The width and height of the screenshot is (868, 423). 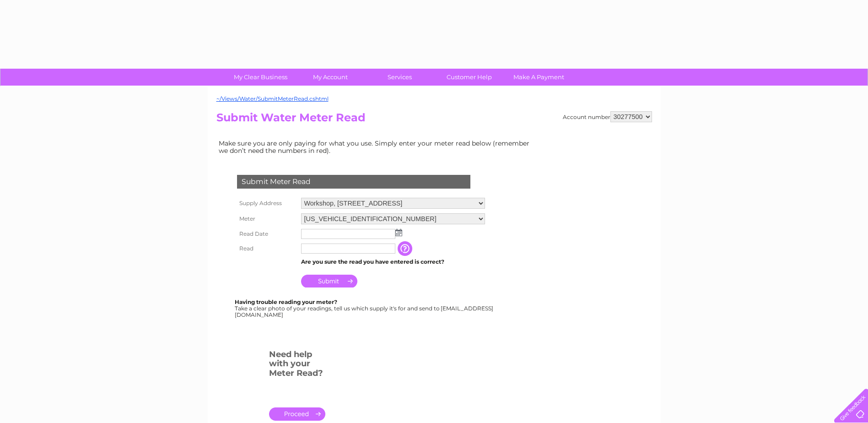 What do you see at coordinates (434, 120) in the screenshot?
I see `h2: Submit Water Meter Read` at bounding box center [434, 120].